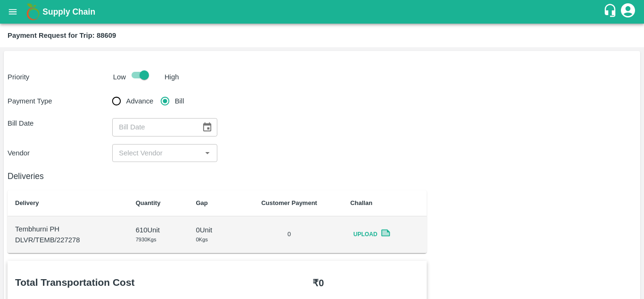  I want to click on input: Select Vendor, so click(157, 153).